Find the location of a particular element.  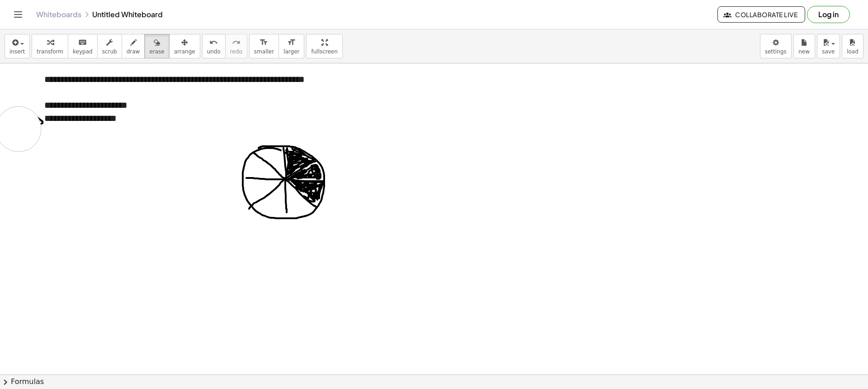

button: save is located at coordinates (828, 46).